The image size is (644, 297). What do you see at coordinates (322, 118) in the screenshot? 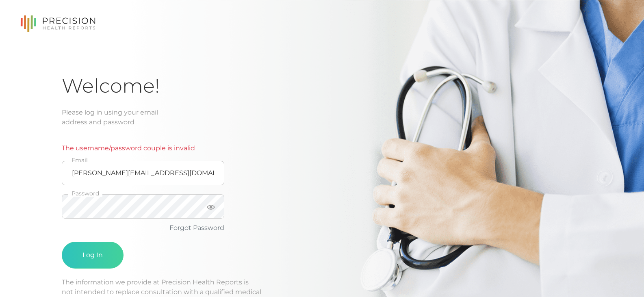
I see `div: Please log in using your email address and password` at bounding box center [322, 118].